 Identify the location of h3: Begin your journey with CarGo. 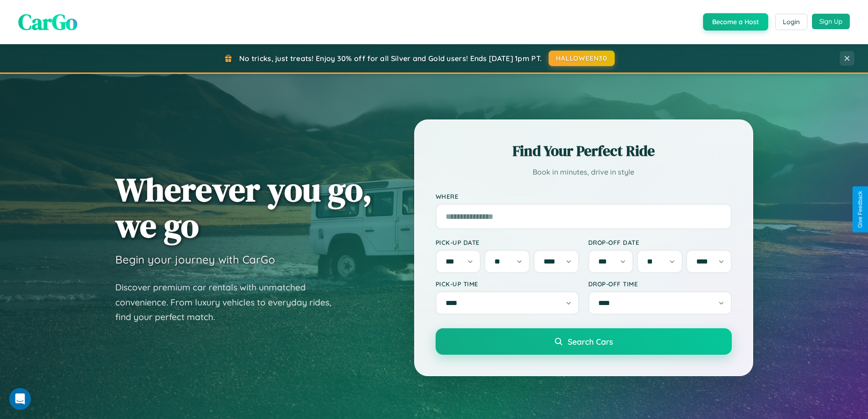
(196, 260).